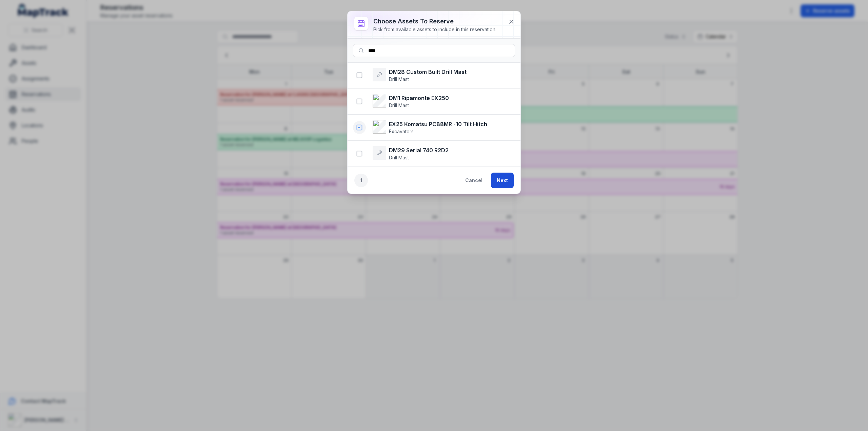  I want to click on strong: DM28 Custom Built Drill Mast, so click(427, 72).